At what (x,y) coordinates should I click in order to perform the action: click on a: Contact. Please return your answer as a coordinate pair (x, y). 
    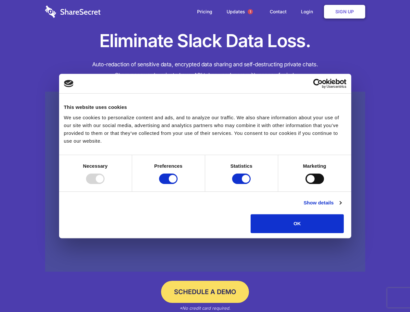
    Looking at the image, I should click on (278, 12).